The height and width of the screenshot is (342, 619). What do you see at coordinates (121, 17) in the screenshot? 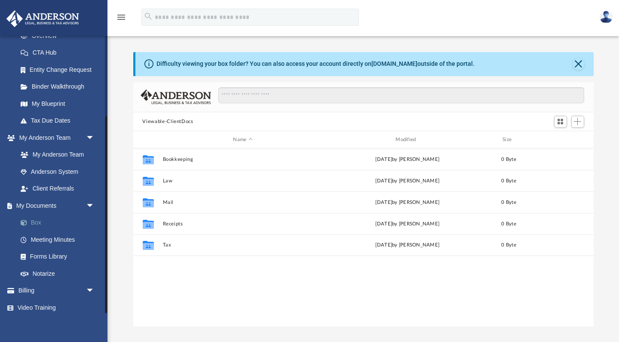
I see `i: menu` at bounding box center [121, 17].